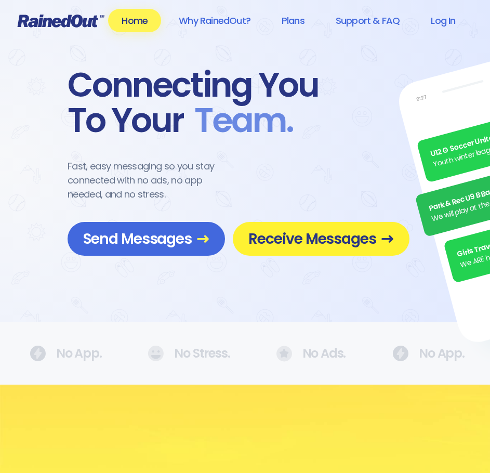  Describe the element at coordinates (151, 180) in the screenshot. I see `div: Fast, easy messaging so you stay connected with no ads, no app needed, and no stress.` at that location.